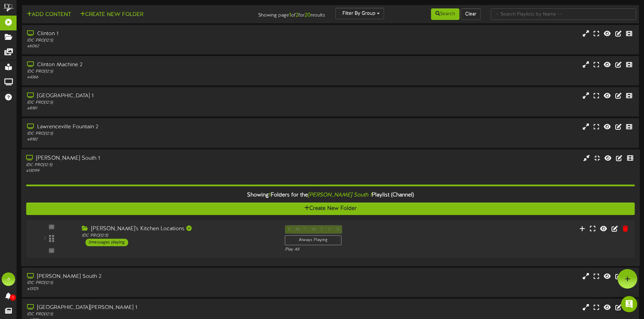 The height and width of the screenshot is (319, 644). Describe the element at coordinates (313, 240) in the screenshot. I see `div: Always Playing` at that location.